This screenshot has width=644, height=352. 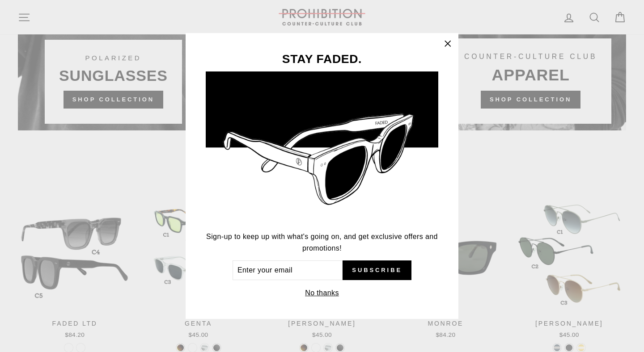 I want to click on button: No thanks, so click(x=322, y=293).